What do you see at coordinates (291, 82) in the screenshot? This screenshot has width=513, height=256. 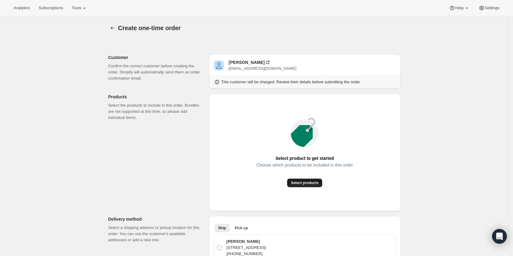 I see `p: This customer will be charged. Review their details before submitting the order.` at bounding box center [291, 82].